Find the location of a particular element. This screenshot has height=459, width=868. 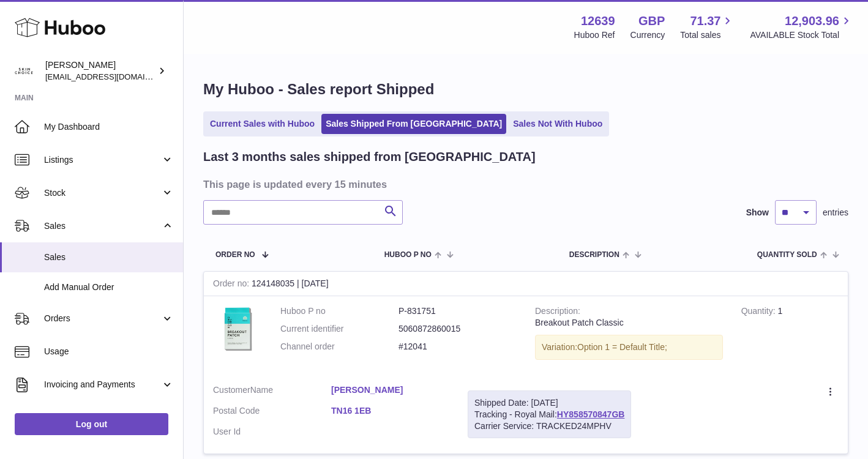

strong: Order no is located at coordinates (232, 284).